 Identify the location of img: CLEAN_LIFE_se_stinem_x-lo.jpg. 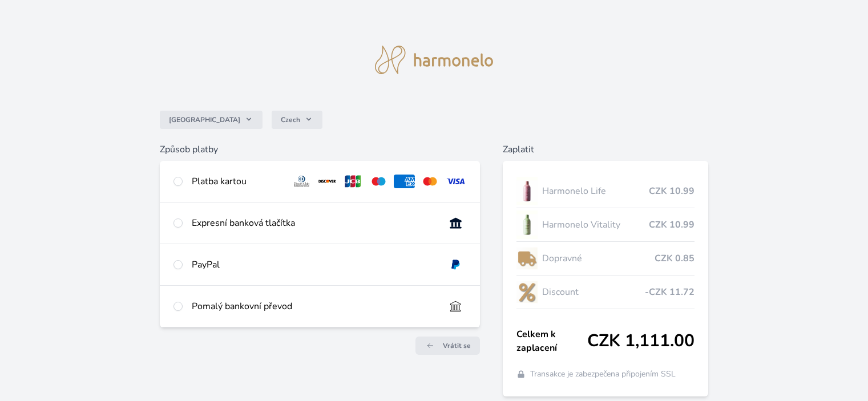
(527, 191).